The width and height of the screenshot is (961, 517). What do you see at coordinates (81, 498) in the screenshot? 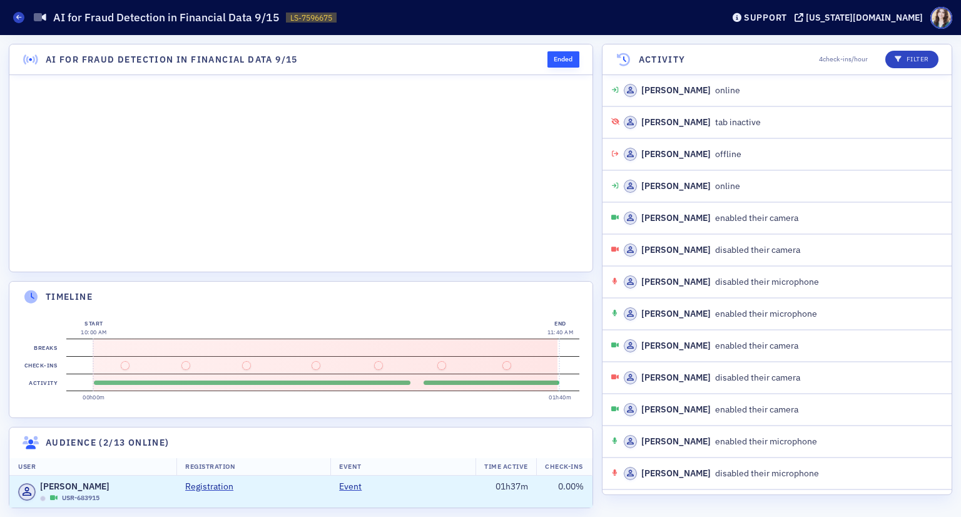
I see `span: USR-683915` at bounding box center [81, 498].